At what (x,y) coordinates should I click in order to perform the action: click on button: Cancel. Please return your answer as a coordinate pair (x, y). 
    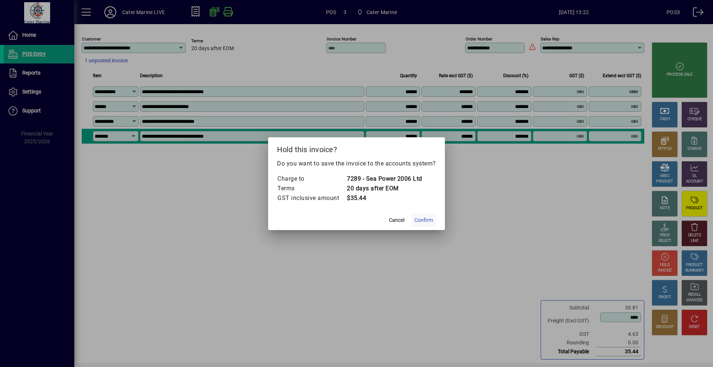
    Looking at the image, I should click on (397, 221).